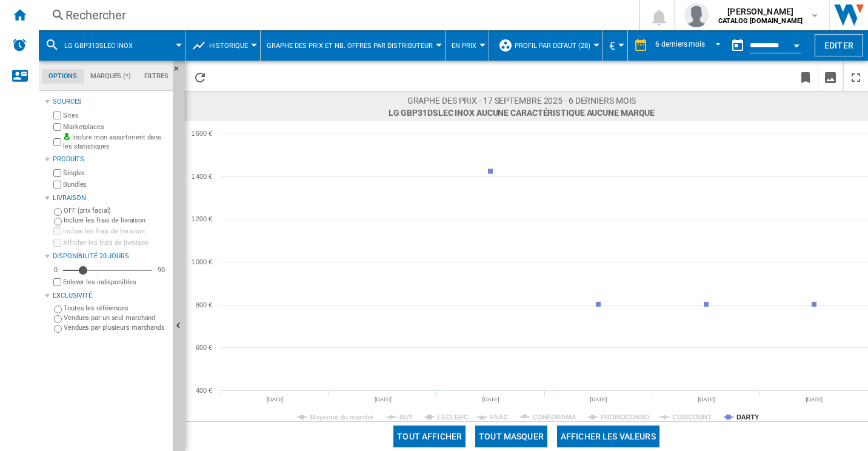 The height and width of the screenshot is (451, 868). Describe the element at coordinates (231, 45) in the screenshot. I see `button: Historique` at that location.